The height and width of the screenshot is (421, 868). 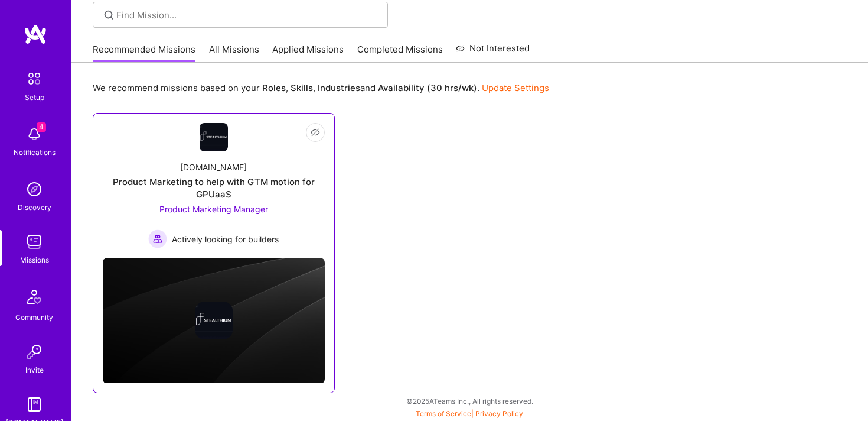 I want to click on img: Company logo, so click(x=214, y=320).